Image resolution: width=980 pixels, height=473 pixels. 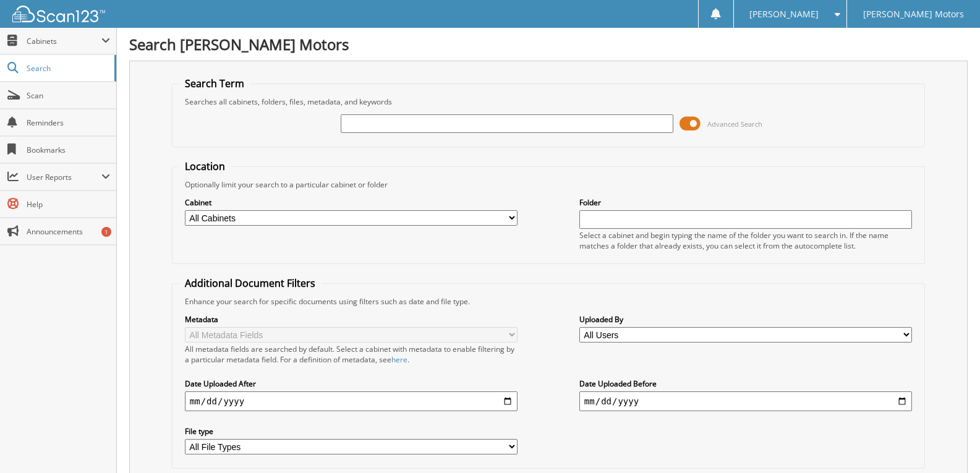 I want to click on span: Help, so click(x=68, y=204).